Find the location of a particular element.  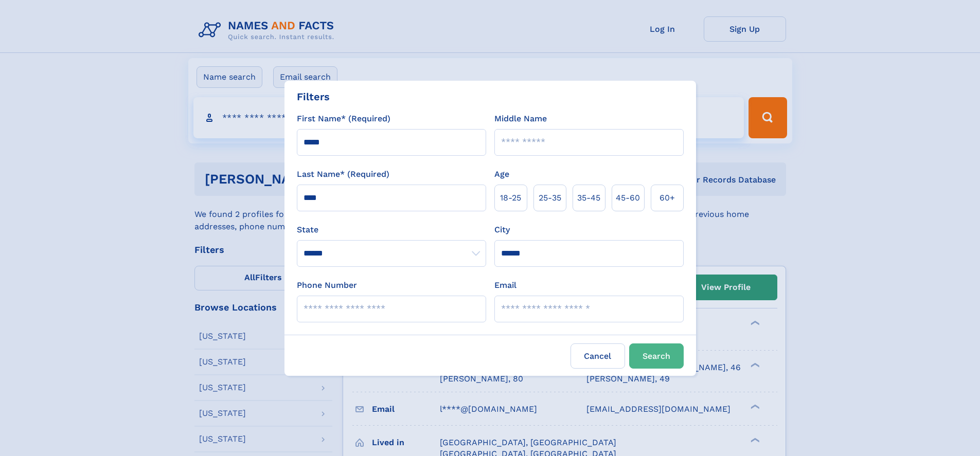

label: City is located at coordinates (502, 229).